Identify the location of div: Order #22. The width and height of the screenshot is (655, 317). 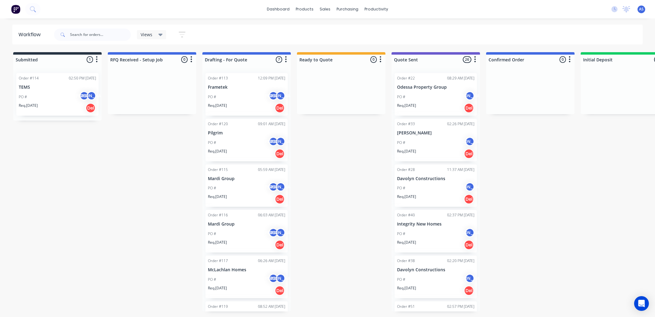
(406, 78).